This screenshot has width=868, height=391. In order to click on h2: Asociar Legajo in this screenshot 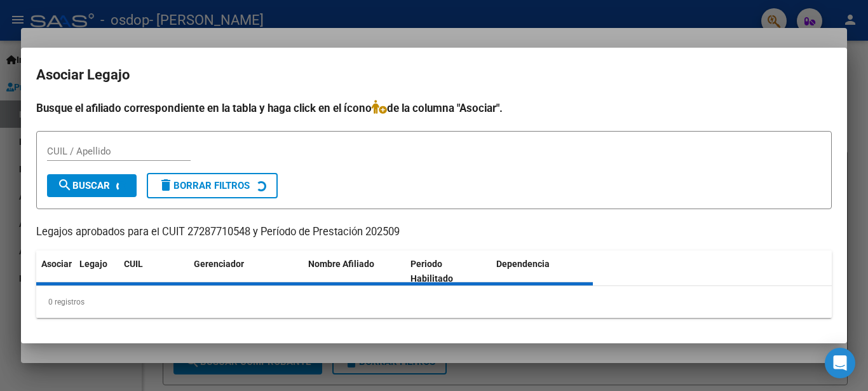, I will do `click(434, 75)`.